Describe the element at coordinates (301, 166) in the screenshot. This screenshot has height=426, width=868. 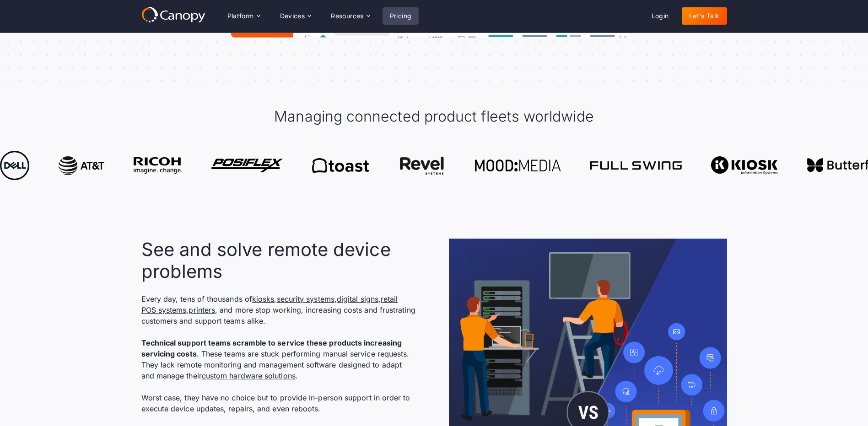
I see `img: Canopy works with Toast` at that location.